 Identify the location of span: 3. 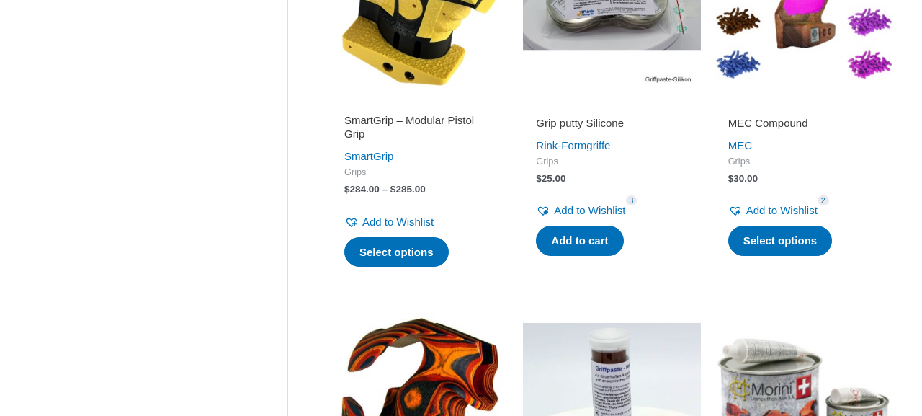
(632, 200).